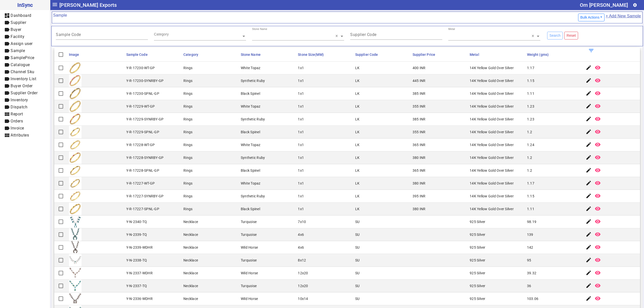 The image size is (644, 308). I want to click on span: Supplier Code, so click(367, 54).